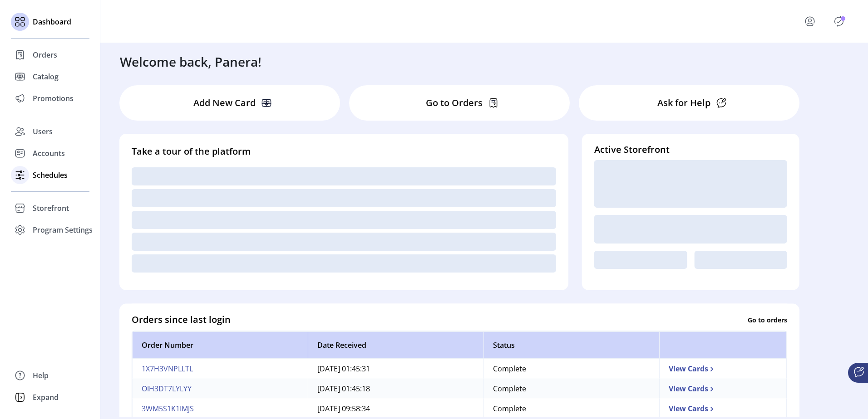 Image resolution: width=868 pixels, height=419 pixels. Describe the element at coordinates (53, 98) in the screenshot. I see `span: Promotions` at that location.